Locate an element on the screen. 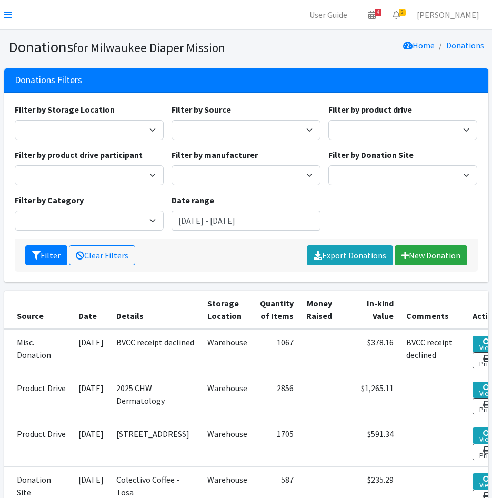 Image resolution: width=492 pixels, height=498 pixels. a: 4 is located at coordinates (372, 15).